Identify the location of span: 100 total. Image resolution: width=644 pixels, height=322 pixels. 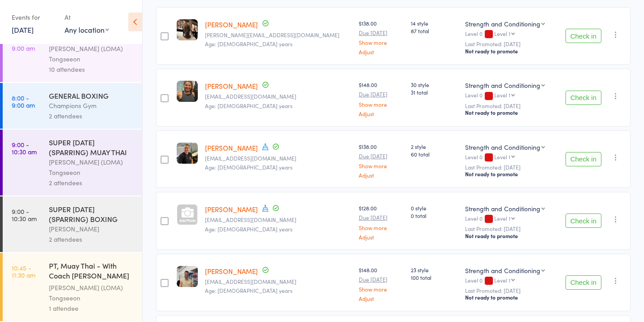
(434, 277).